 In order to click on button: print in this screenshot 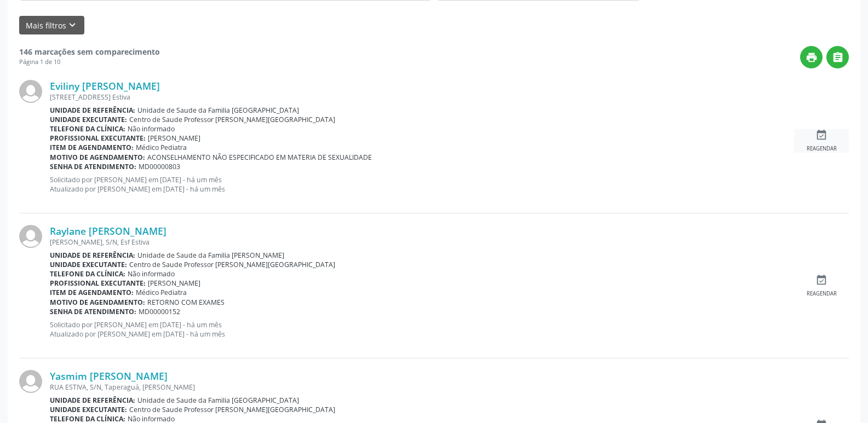, I will do `click(811, 57)`.